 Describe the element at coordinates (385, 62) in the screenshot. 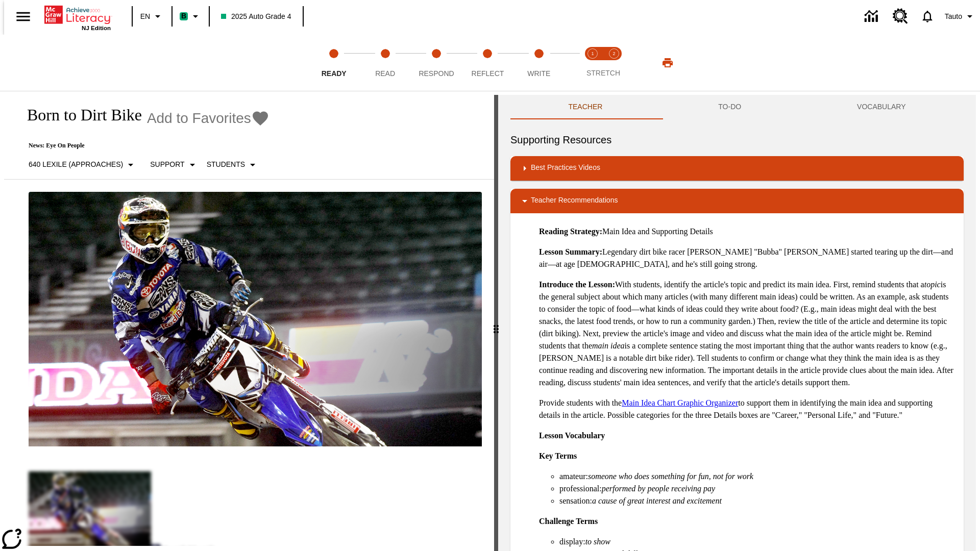

I see `button: Read step 2 of 5` at that location.